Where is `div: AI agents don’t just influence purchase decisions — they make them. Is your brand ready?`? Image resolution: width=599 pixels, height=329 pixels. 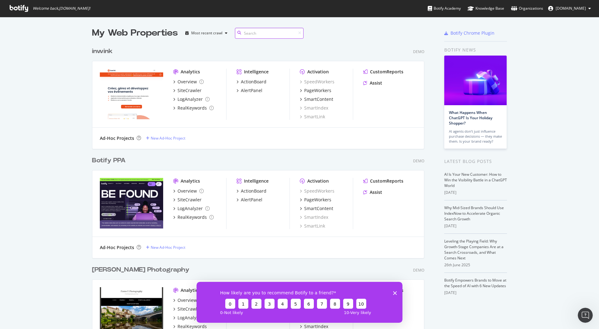 div: AI agents don’t just influence purchase decisions — they make them. Is your brand ready? is located at coordinates (475, 136).